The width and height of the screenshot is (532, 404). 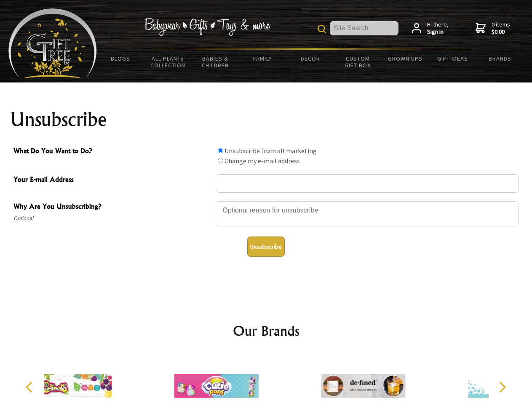 What do you see at coordinates (266, 331) in the screenshot?
I see `h2: Our Brands` at bounding box center [266, 331].